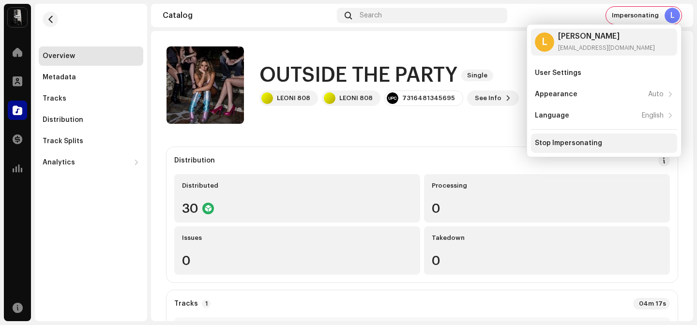 Image resolution: width=697 pixels, height=325 pixels. What do you see at coordinates (248, 15) in the screenshot?
I see `div: Catalog` at bounding box center [248, 15].